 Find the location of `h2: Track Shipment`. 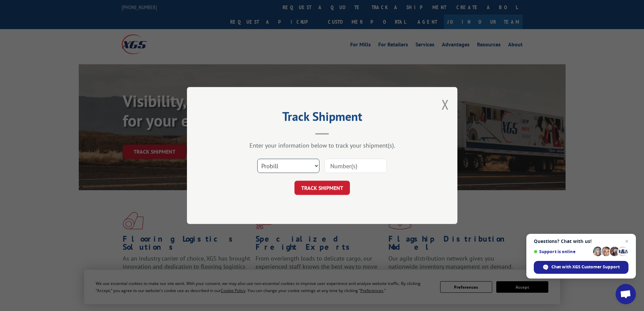

h2: Track Shipment is located at coordinates (322, 118).